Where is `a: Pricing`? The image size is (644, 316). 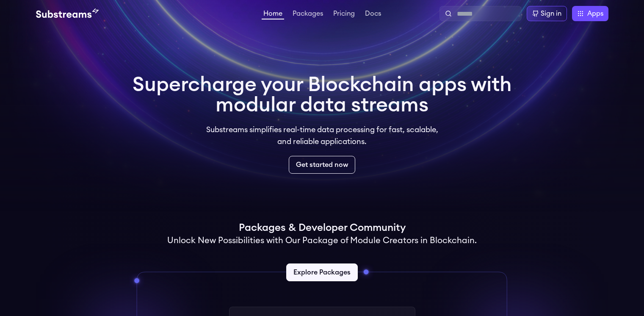
a: Pricing is located at coordinates (344, 14).